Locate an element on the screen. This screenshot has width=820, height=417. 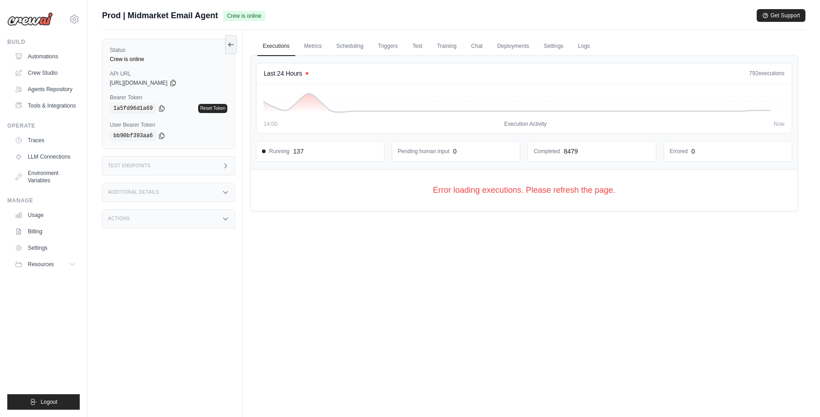
span: Resources is located at coordinates (41, 264).